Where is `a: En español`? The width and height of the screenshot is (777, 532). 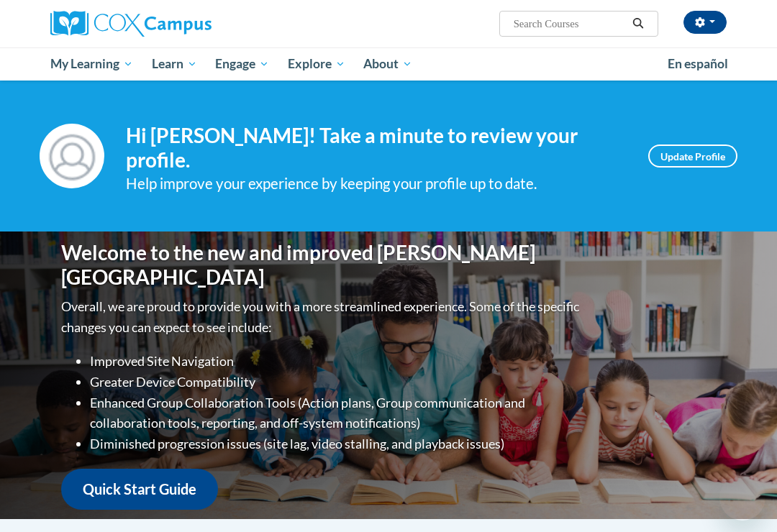 a: En español is located at coordinates (698, 64).